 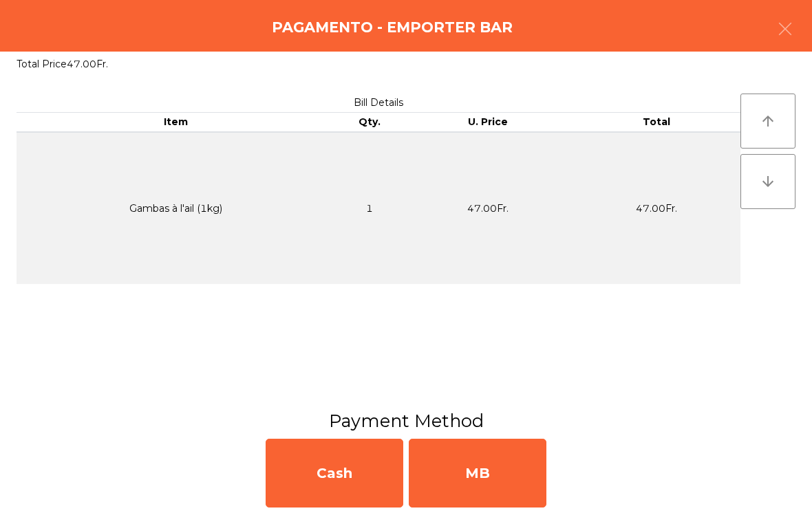 What do you see at coordinates (768, 121) in the screenshot?
I see `i: arrow_upward` at bounding box center [768, 121].